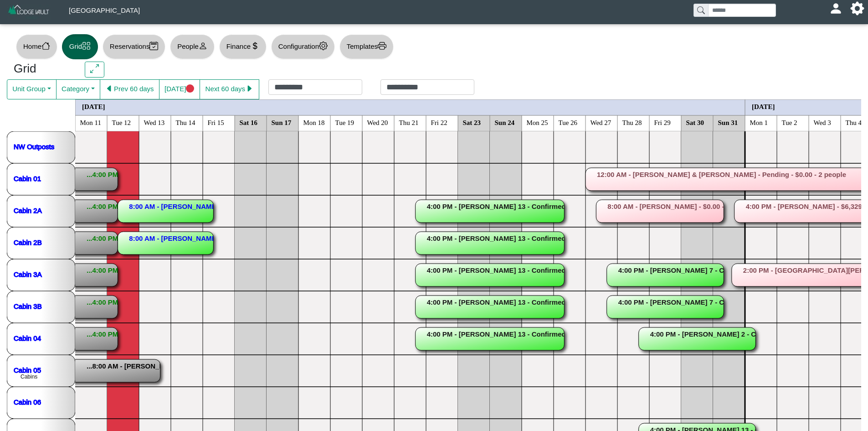 The image size is (868, 431). I want to click on a: Cabin 2B, so click(28, 241).